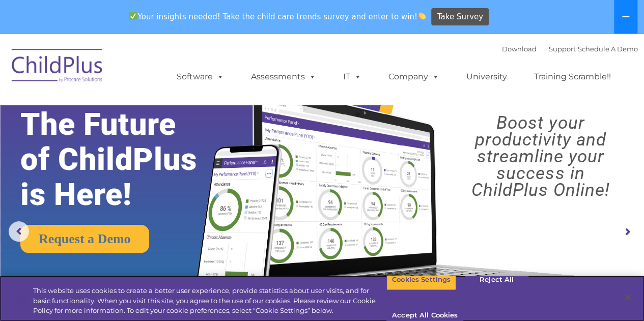 This screenshot has width=644, height=321. I want to click on a: Software, so click(200, 77).